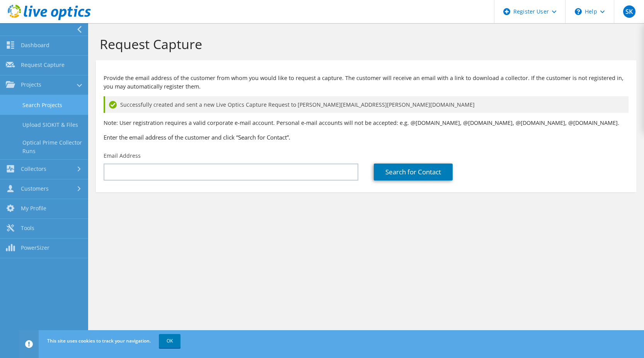 The height and width of the screenshot is (358, 644). I want to click on span: This site uses cookies to track your navigation., so click(99, 340).